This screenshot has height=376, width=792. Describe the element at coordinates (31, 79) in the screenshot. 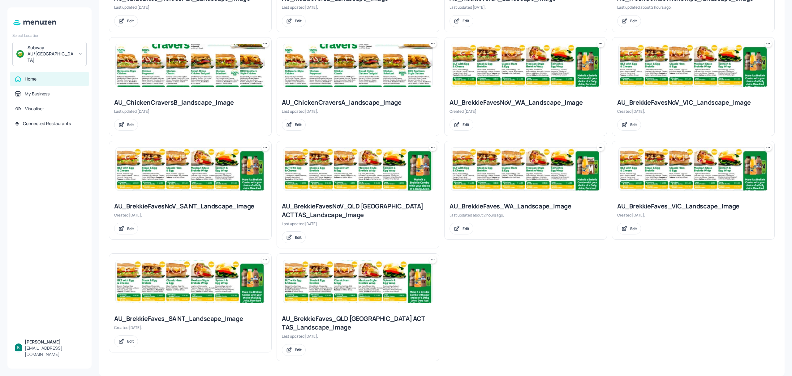

I see `div: Home` at that location.